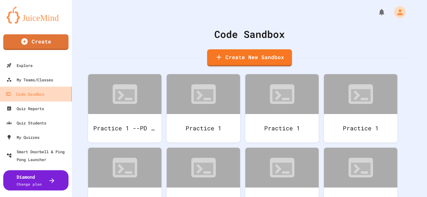  I want to click on div: Explore, so click(20, 65).